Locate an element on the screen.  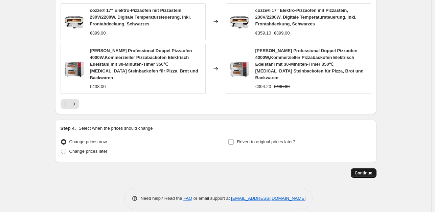
button: Next is located at coordinates (74, 104).